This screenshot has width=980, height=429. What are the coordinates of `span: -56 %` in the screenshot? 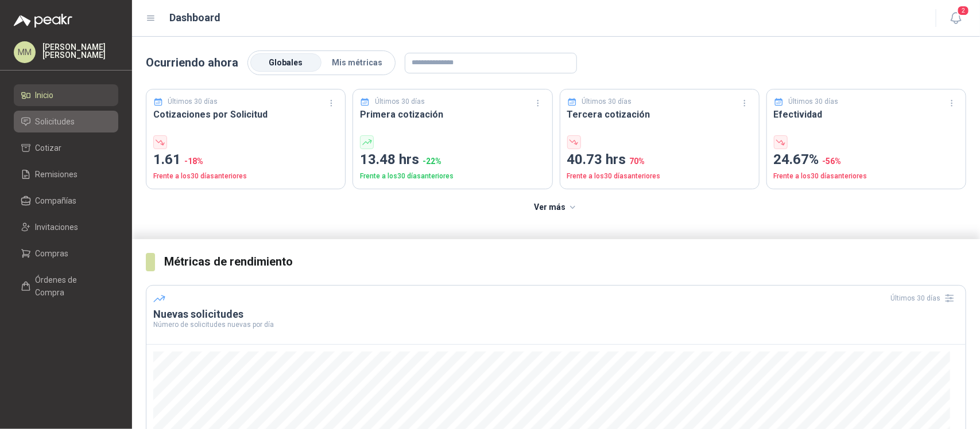 It's located at (832, 161).